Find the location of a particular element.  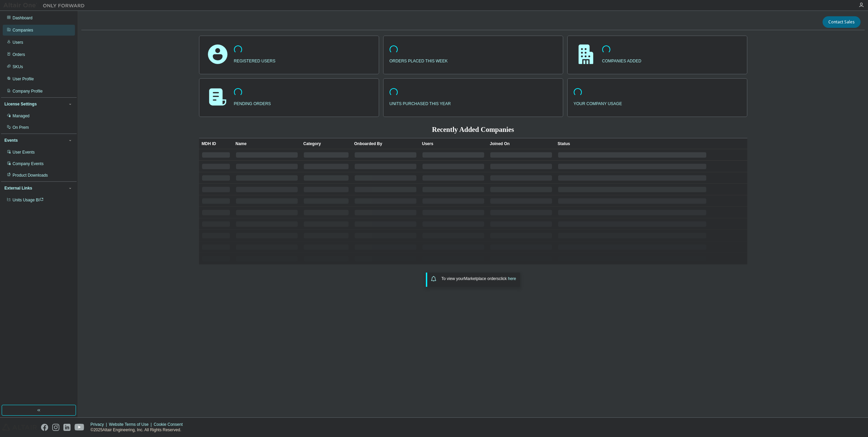

div: Onboarded By is located at coordinates (386, 144).